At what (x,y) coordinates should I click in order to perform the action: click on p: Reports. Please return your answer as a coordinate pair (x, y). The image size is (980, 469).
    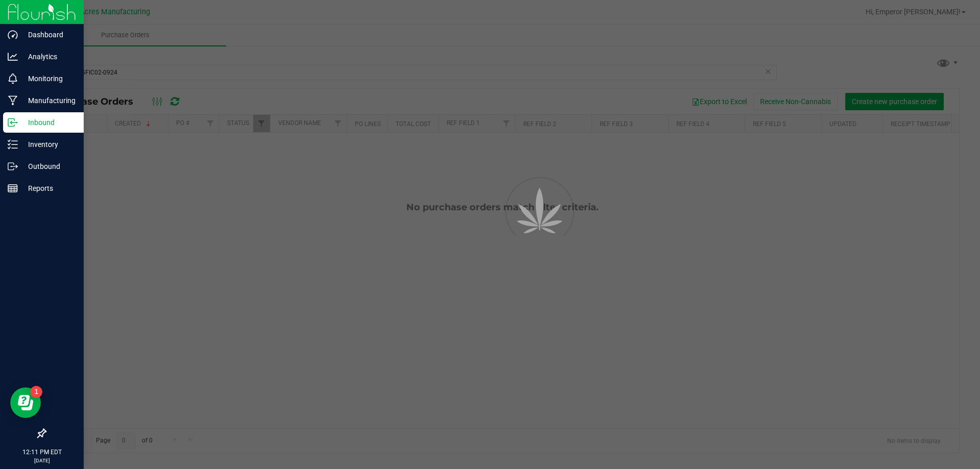
    Looking at the image, I should click on (49, 189).